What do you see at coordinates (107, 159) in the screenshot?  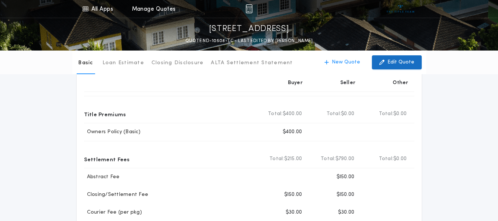 I see `p: Settlement Fees` at bounding box center [107, 159].